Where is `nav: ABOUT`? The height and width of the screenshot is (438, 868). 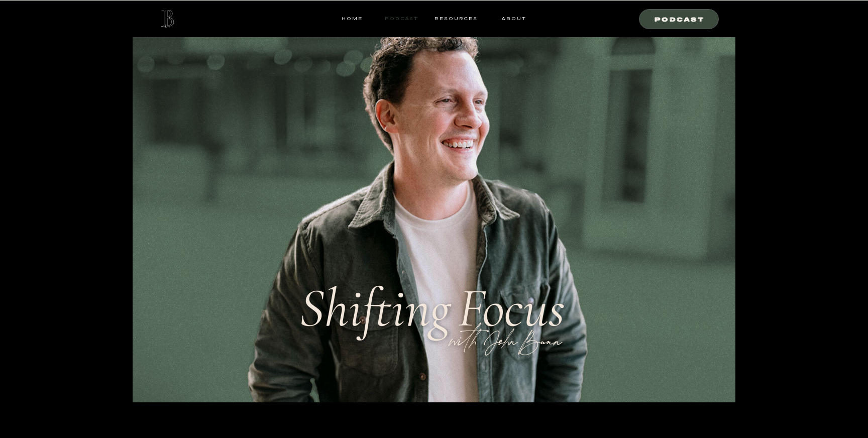 nav: ABOUT is located at coordinates (514, 19).